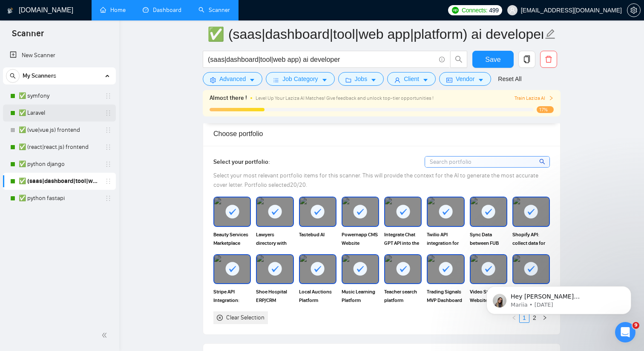 The width and height of the screenshot is (644, 351). Describe the element at coordinates (113, 10) in the screenshot. I see `a: homeHome` at that location.